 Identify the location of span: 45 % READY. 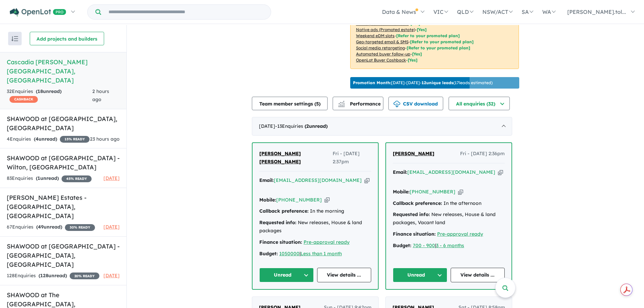
(77, 179).